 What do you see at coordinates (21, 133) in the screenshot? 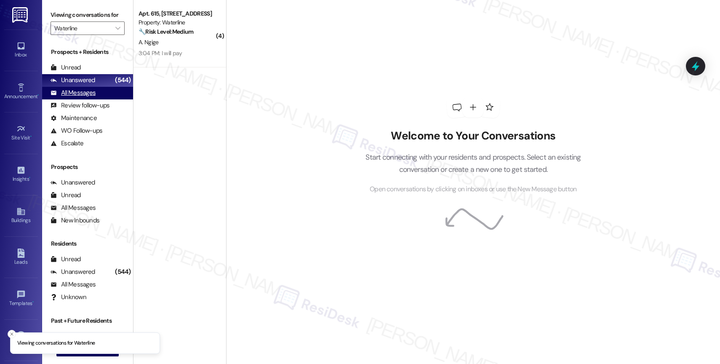
I see `a: Site Visit •` at bounding box center [21, 133].